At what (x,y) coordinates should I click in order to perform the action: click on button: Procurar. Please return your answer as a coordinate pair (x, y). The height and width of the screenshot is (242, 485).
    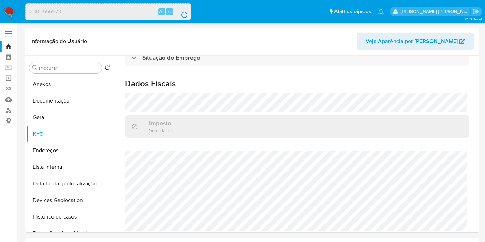
    Looking at the image, I should click on (35, 68).